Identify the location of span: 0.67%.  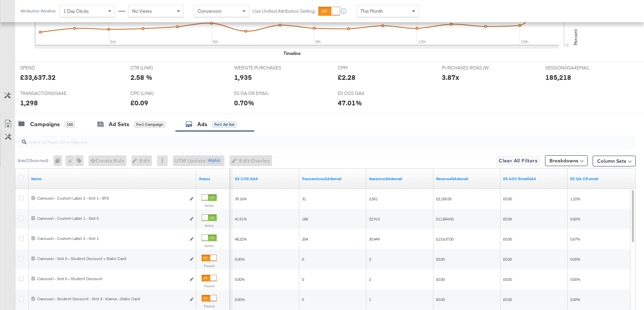
(575, 239).